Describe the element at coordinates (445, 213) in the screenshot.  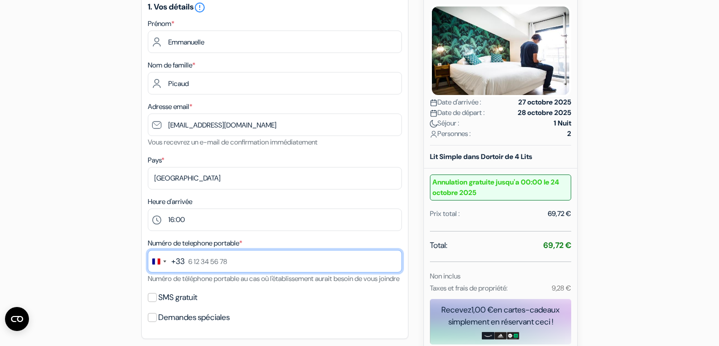
I see `div: Prix total :` at that location.